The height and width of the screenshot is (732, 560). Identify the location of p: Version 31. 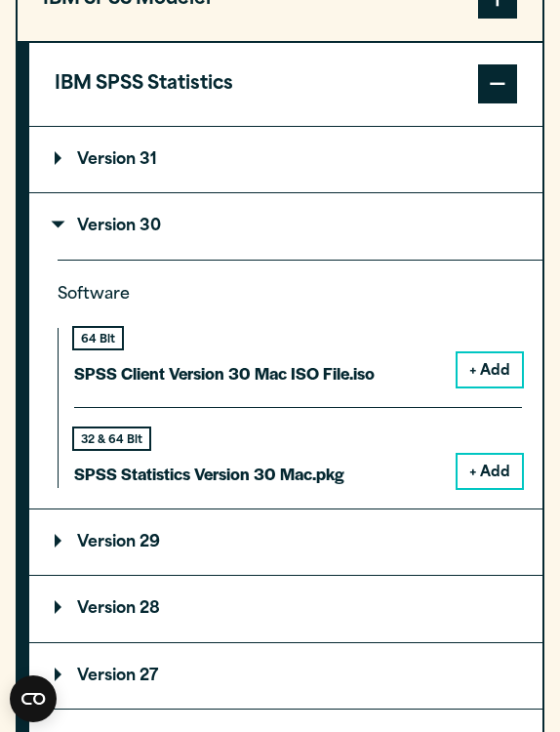
(106, 160).